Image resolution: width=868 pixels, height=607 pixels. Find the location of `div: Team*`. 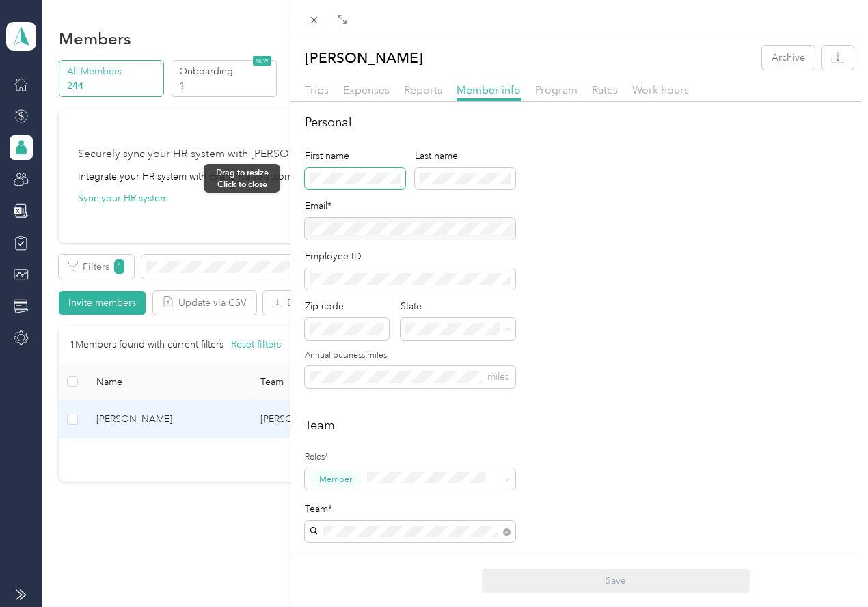

div: Team* is located at coordinates (410, 509).